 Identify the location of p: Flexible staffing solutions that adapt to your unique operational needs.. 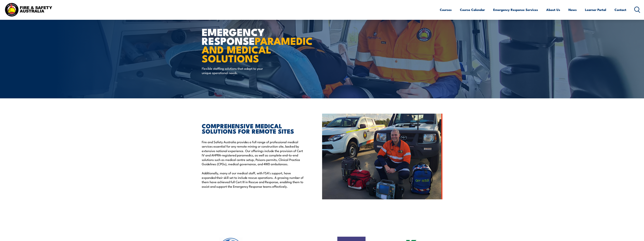
(236, 70).